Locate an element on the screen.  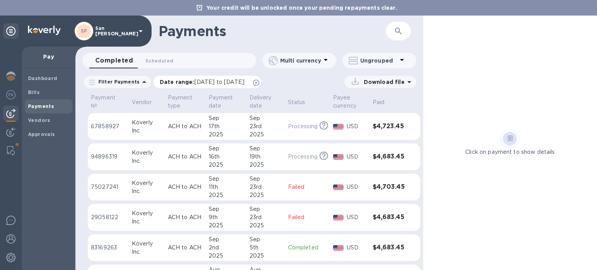
span: Payment № is located at coordinates (108, 102).